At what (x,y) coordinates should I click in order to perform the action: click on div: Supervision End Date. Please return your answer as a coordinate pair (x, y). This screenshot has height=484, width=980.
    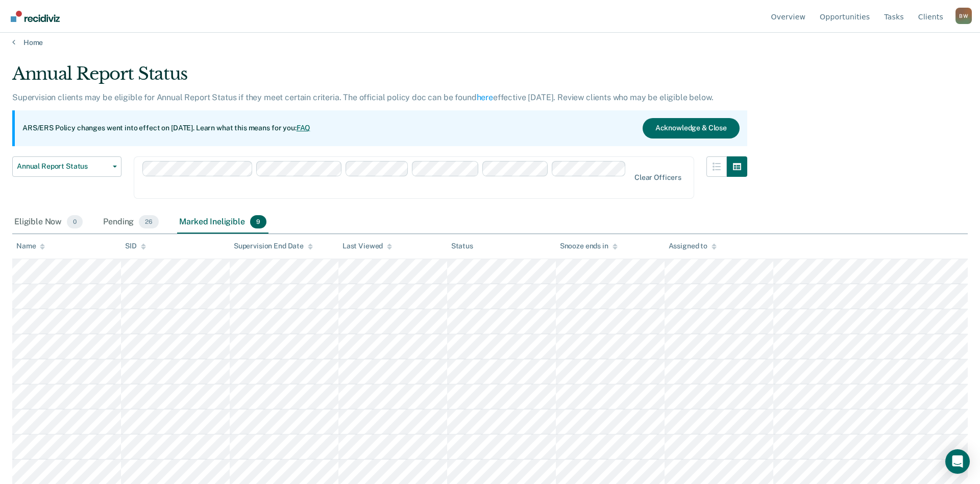
    Looking at the image, I should click on (273, 245).